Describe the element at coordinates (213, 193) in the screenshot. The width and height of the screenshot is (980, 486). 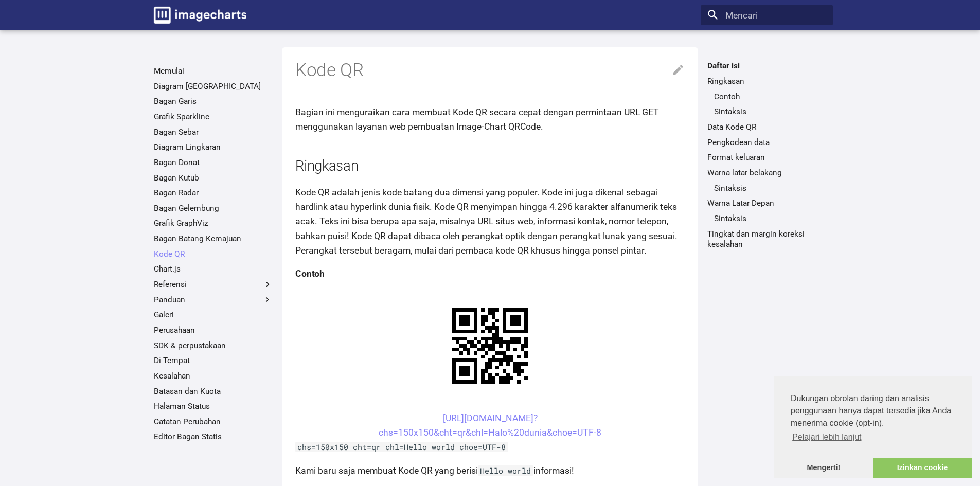
I see `a: Bagan Radar` at that location.